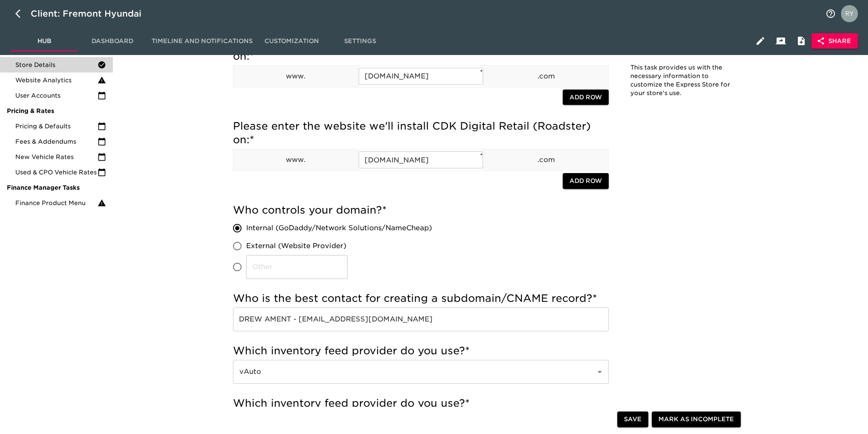 This screenshot has height=434, width=868. Describe the element at coordinates (56, 65) in the screenshot. I see `span: Store Details` at that location.